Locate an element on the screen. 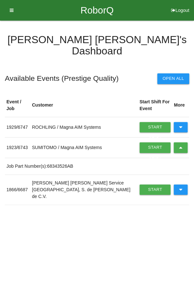  td: 1929 / 6747 is located at coordinates (17, 127).